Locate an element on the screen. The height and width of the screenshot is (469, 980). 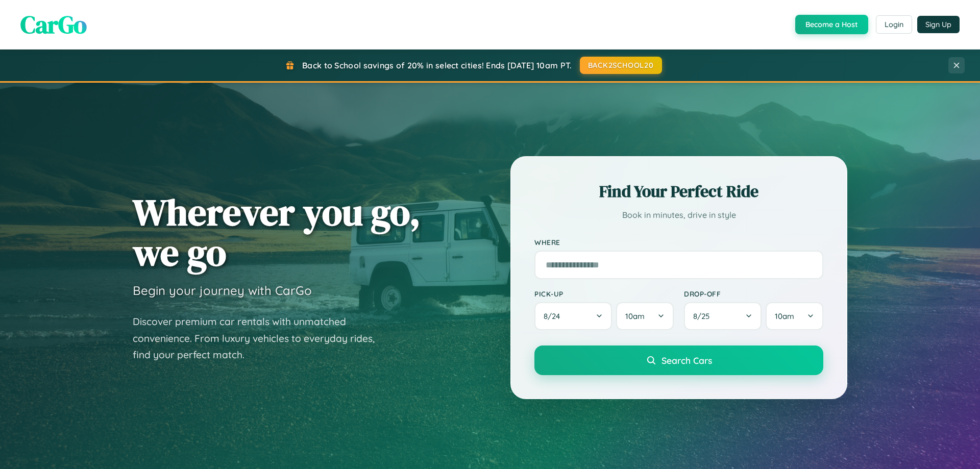
button: Search Cars is located at coordinates (679, 360).